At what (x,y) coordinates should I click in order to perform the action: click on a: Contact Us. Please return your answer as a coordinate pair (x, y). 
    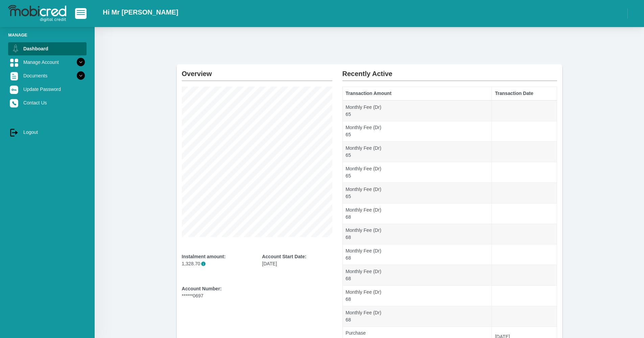
    Looking at the image, I should click on (47, 103).